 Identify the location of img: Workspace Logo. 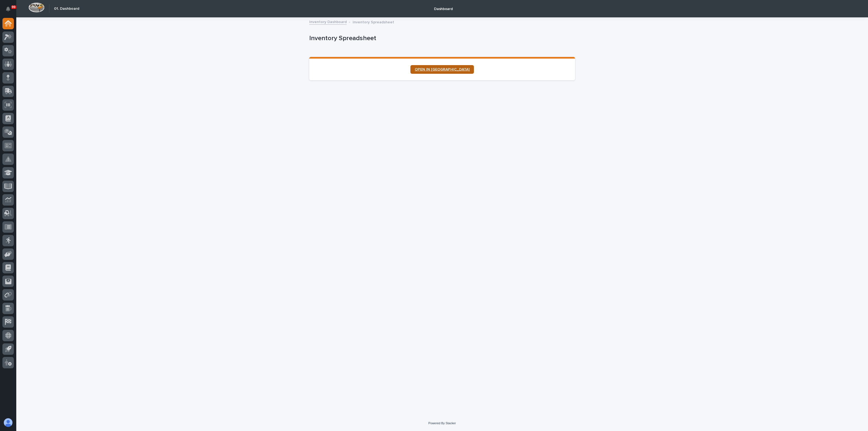
(36, 7).